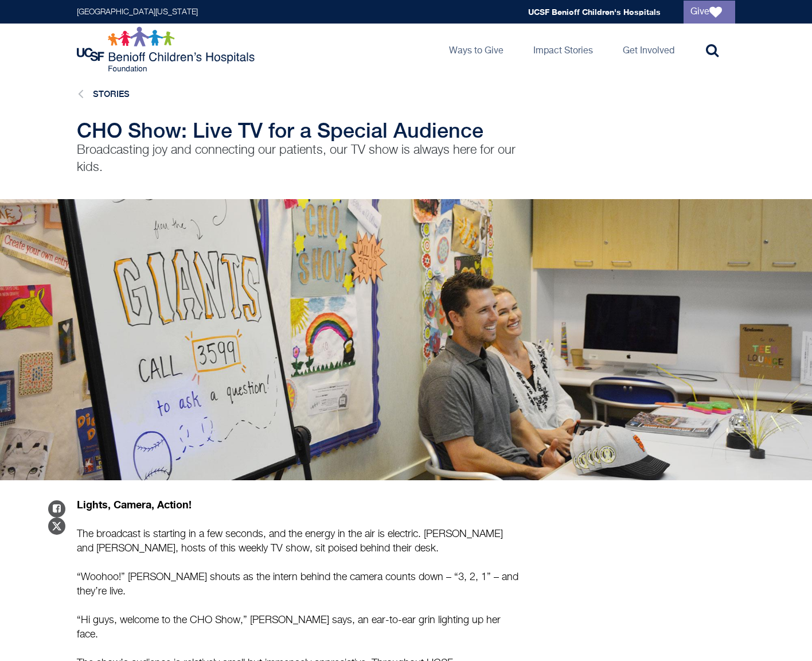  I want to click on a: Ways to Give, so click(476, 49).